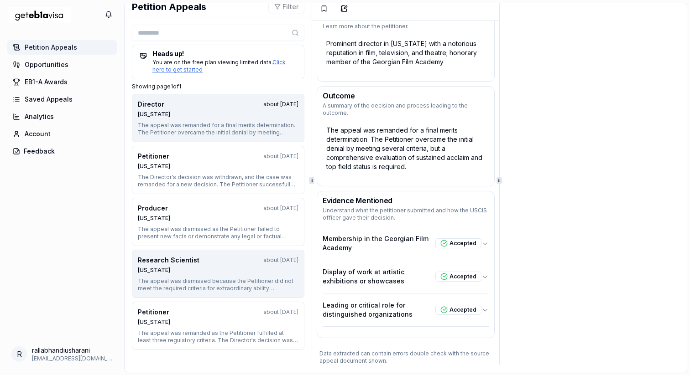 Image resolution: width=690 pixels, height=375 pixels. I want to click on span: Opportunities, so click(47, 65).